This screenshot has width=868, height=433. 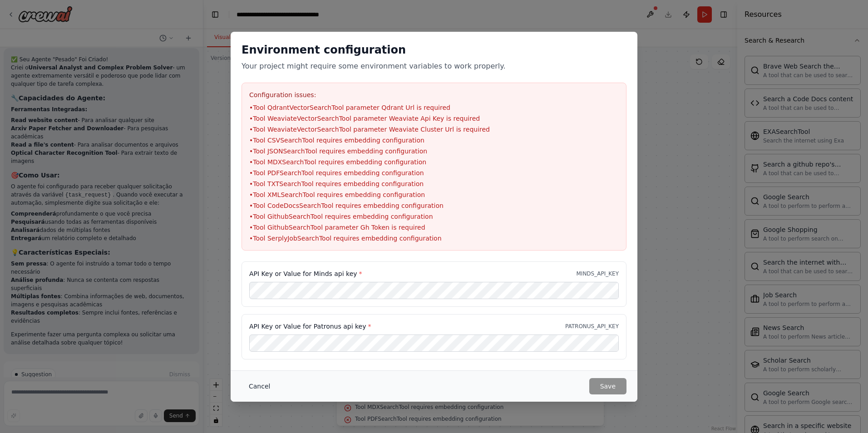 I want to click on h3: Configuration issues:, so click(x=434, y=95).